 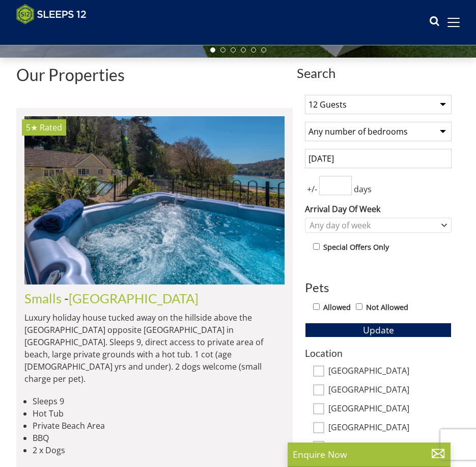 What do you see at coordinates (373, 225) in the screenshot?
I see `div: Any day of week` at bounding box center [373, 225].